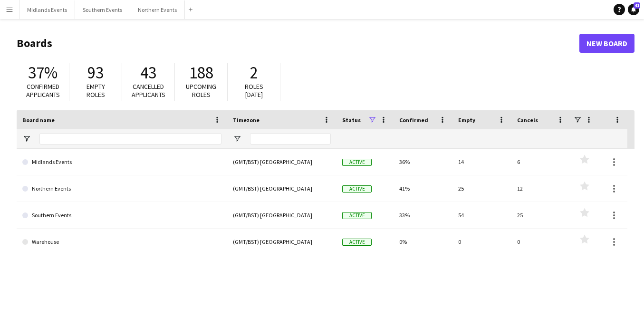 Image resolution: width=644 pixels, height=318 pixels. What do you see at coordinates (121, 162) in the screenshot?
I see `a: Midlands Events` at bounding box center [121, 162].